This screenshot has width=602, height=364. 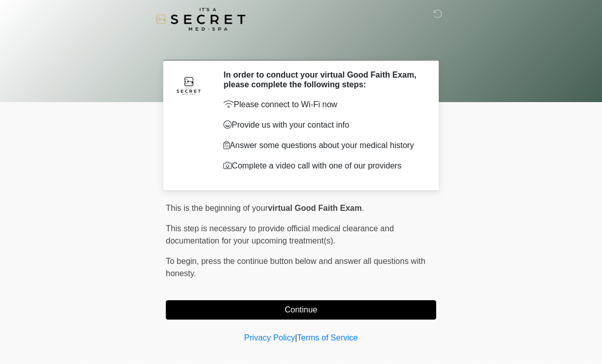 I want to click on p: Answer some questions about your medical history, so click(x=322, y=146).